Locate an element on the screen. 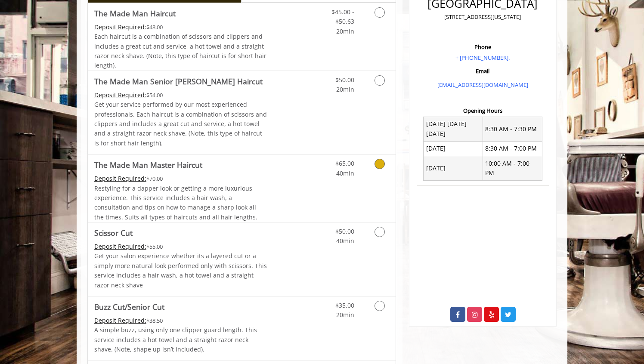  td: 8:30 AM - 7:30 PM is located at coordinates (512, 129).